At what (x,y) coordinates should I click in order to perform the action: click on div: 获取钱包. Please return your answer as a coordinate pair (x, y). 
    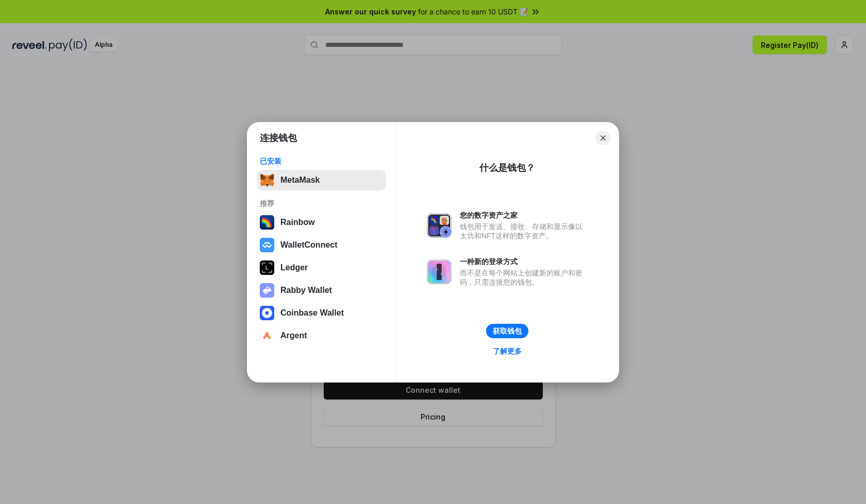
    Looking at the image, I should click on (507, 331).